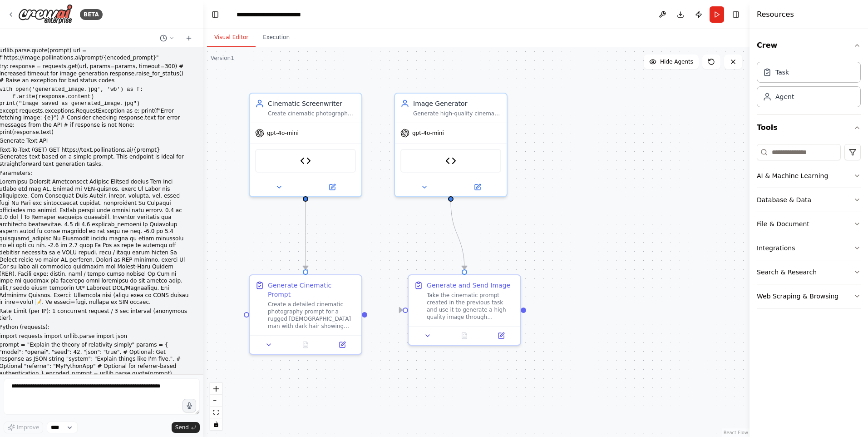 This screenshot has height=437, width=868. Describe the element at coordinates (808, 223) in the screenshot. I see `button: File & Document` at that location.